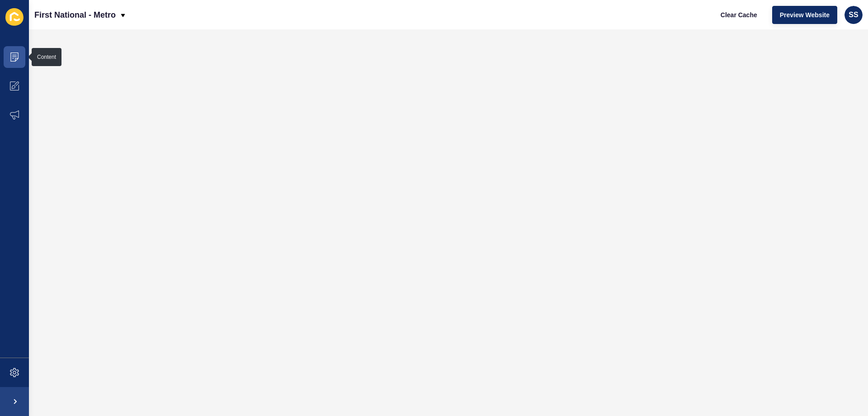 The height and width of the screenshot is (416, 868). I want to click on button: Clear Cache, so click(739, 15).